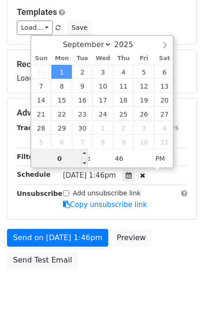  I want to click on span: September 27, 2025, so click(164, 114).